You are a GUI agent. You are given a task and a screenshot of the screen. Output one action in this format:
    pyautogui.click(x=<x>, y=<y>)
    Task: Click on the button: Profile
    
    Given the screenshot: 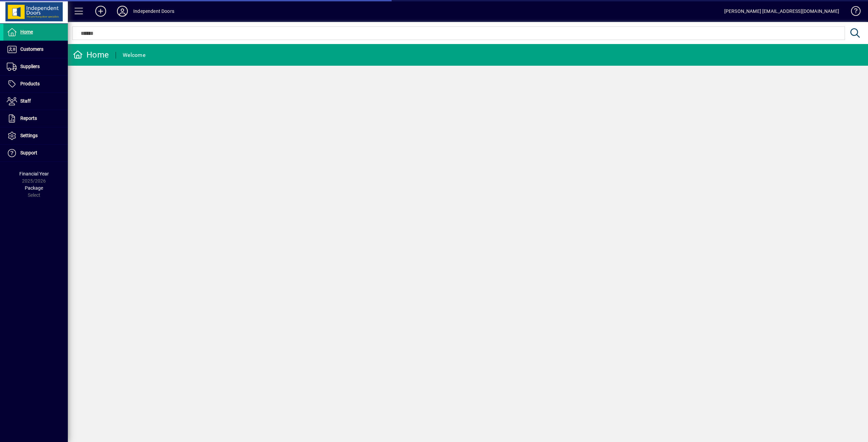 What is the action you would take?
    pyautogui.click(x=122, y=11)
    